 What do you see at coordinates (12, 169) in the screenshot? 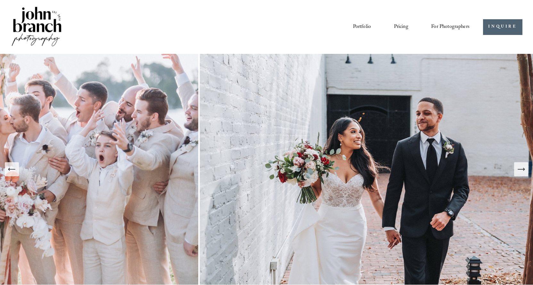
I see `button: Previous Slide` at bounding box center [12, 169].